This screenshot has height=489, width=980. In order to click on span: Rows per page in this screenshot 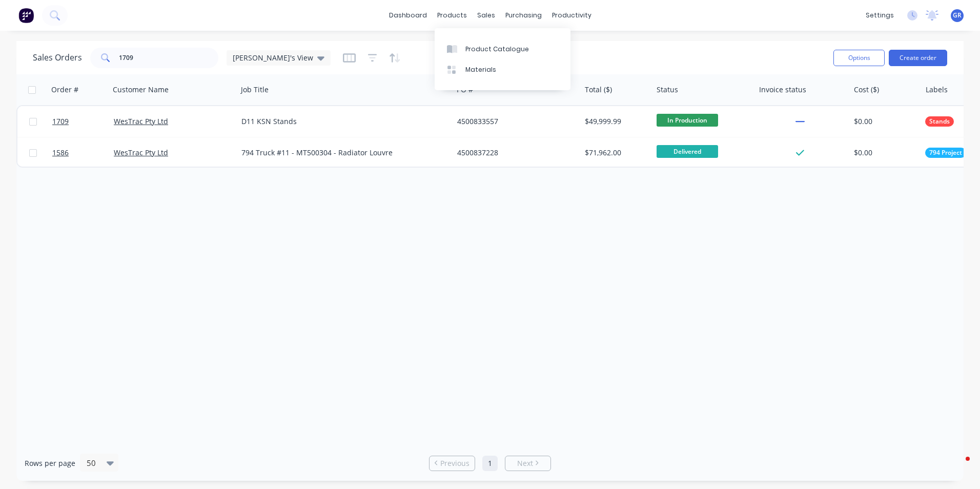, I will do `click(50, 463)`.